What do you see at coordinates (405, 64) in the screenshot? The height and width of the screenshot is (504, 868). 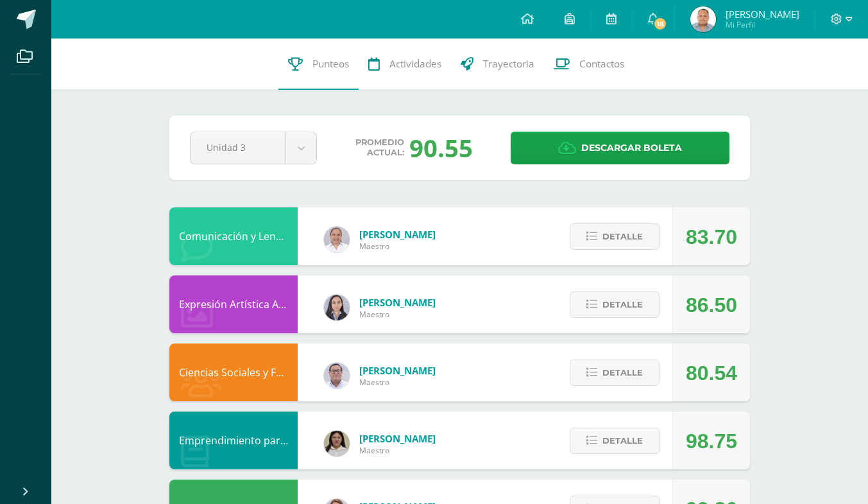 I see `a: Actividades` at bounding box center [405, 64].